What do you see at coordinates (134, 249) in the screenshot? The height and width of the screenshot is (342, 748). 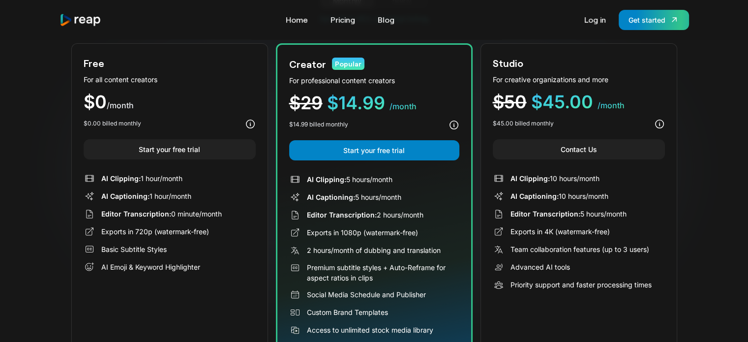 I see `div: Basic Subtitle Styles` at bounding box center [134, 249].